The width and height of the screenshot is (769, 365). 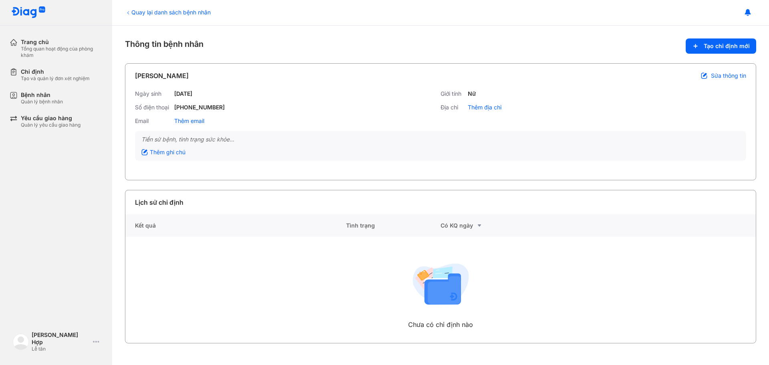 I want to click on div: Tổng quan hoạt động của phòng khám, so click(x=62, y=52).